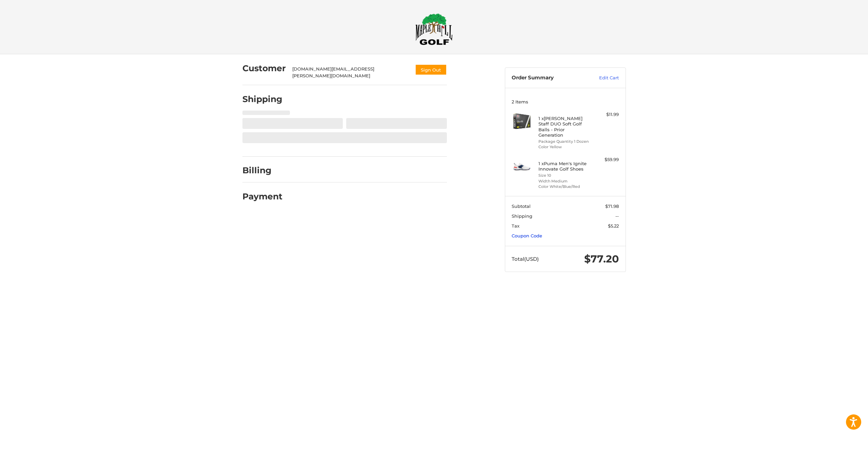  What do you see at coordinates (548, 78) in the screenshot?
I see `h3: Order Summary` at bounding box center [548, 78].